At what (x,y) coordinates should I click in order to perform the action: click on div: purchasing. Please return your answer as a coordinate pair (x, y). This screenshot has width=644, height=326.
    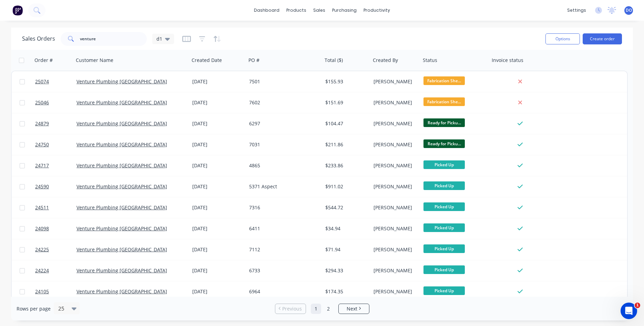
    Looking at the image, I should click on (344, 10).